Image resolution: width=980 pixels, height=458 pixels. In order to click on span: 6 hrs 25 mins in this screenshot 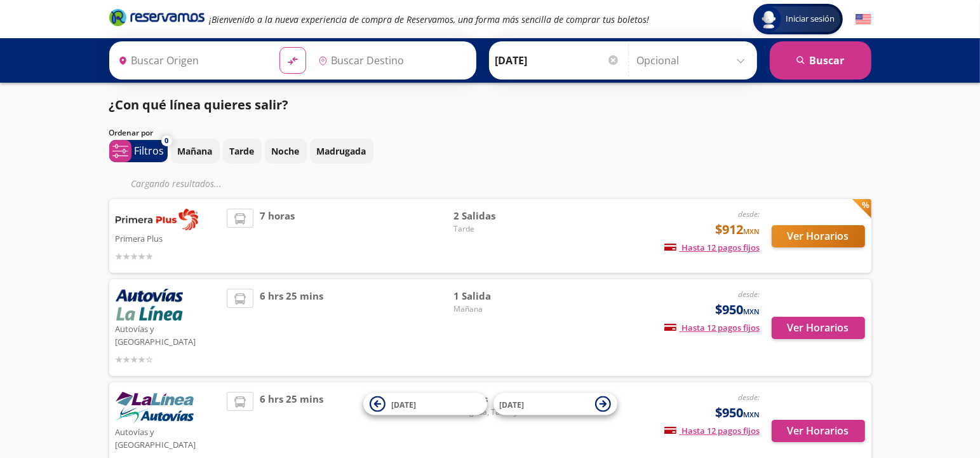, I will do `click(292, 328)`.